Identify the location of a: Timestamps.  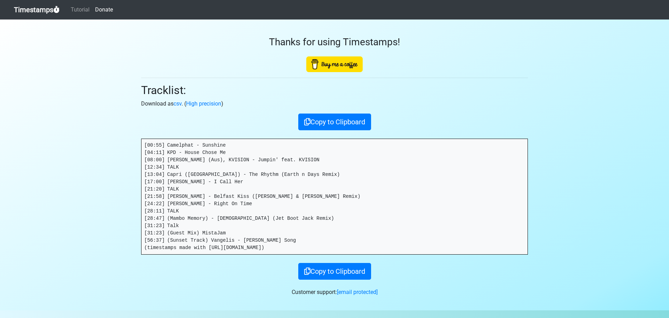
(37, 10).